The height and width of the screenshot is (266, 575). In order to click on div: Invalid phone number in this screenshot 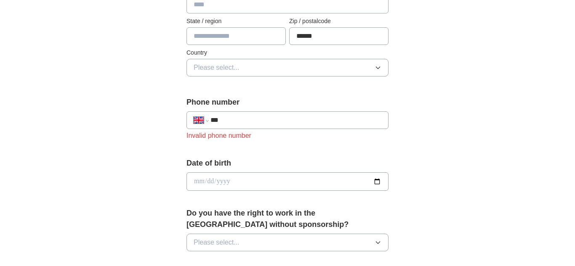, I will do `click(287, 136)`.